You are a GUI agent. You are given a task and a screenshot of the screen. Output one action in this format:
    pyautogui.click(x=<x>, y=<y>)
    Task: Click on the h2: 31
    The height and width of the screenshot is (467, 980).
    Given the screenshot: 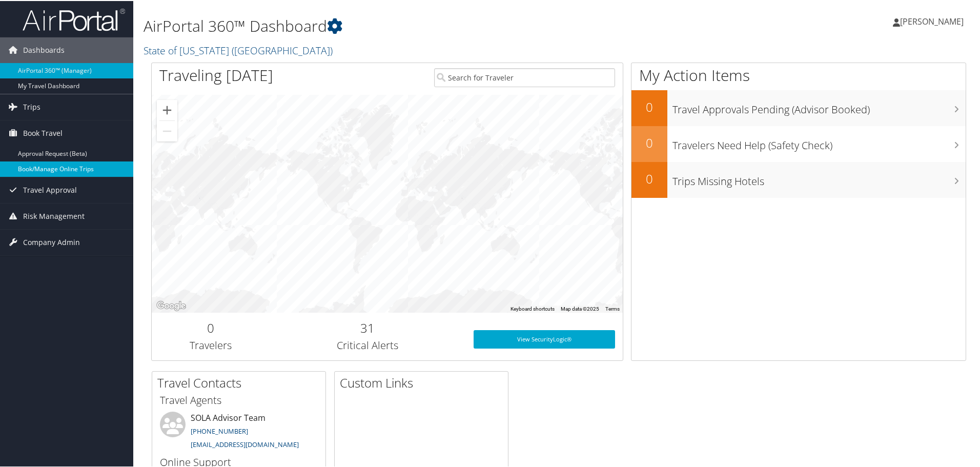 What is the action you would take?
    pyautogui.click(x=367, y=327)
    